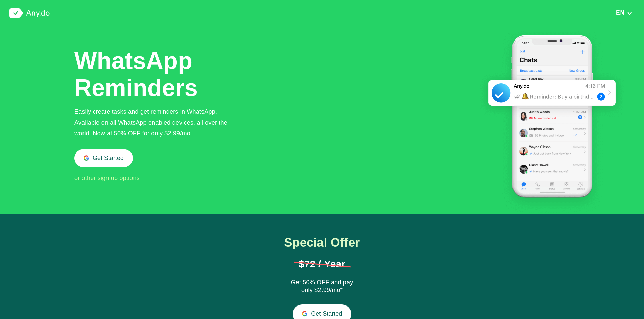 The width and height of the screenshot is (644, 319). What do you see at coordinates (30, 13) in the screenshot?
I see `img: logo` at bounding box center [30, 13].